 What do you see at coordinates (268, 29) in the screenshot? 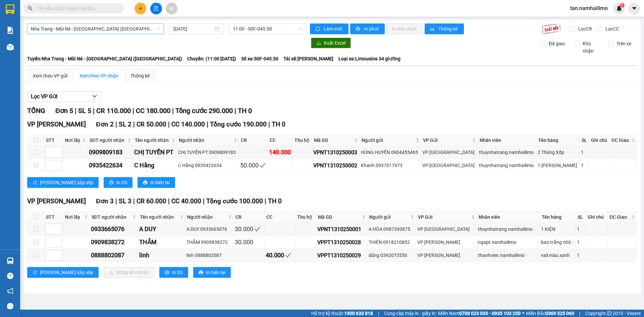
I see `span: 11:00 - 50F-045.50` at bounding box center [268, 29].